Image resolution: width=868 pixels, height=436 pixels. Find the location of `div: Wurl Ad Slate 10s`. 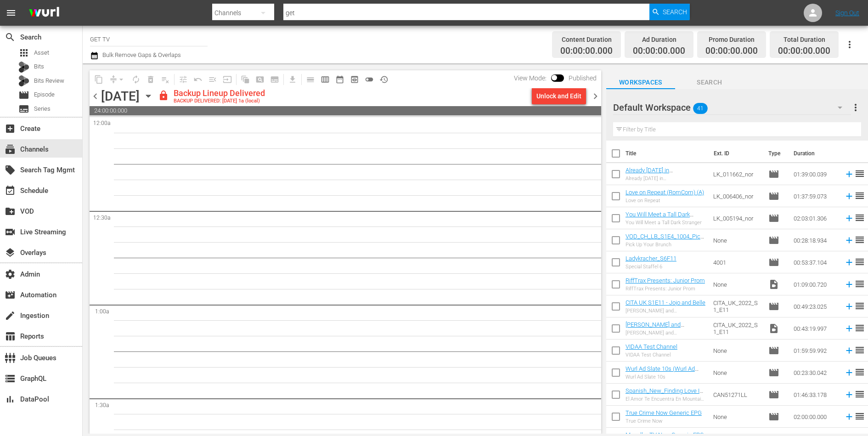

div: Wurl Ad Slate 10s is located at coordinates (666, 377).